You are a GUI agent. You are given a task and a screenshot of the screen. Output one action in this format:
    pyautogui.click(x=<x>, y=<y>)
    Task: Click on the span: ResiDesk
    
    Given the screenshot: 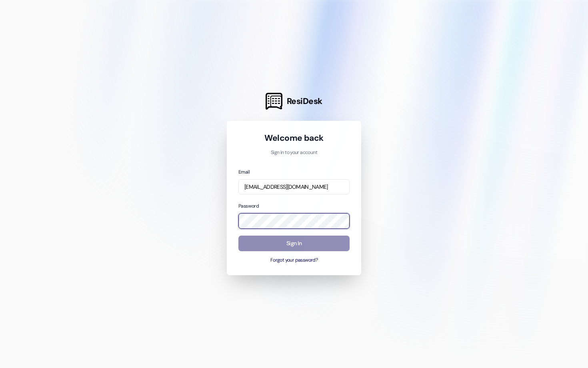 What is the action you would take?
    pyautogui.click(x=304, y=101)
    